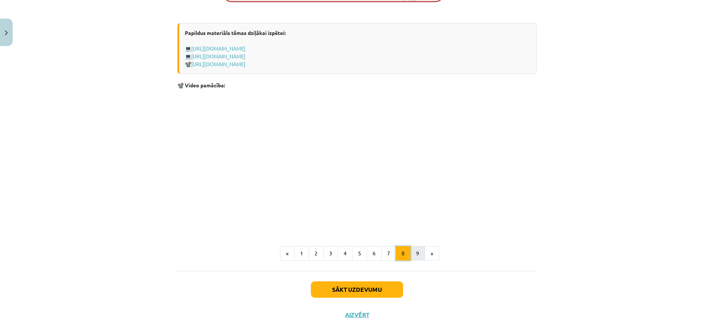 The height and width of the screenshot is (323, 714). I want to click on button: Aizvērt, so click(357, 315).